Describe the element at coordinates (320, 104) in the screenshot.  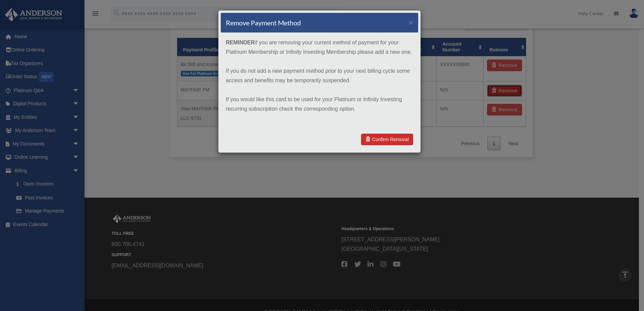
I see `p: If you would like this card to be used for your Platinum or Infinity Investing recurring subscrip...` at that location.